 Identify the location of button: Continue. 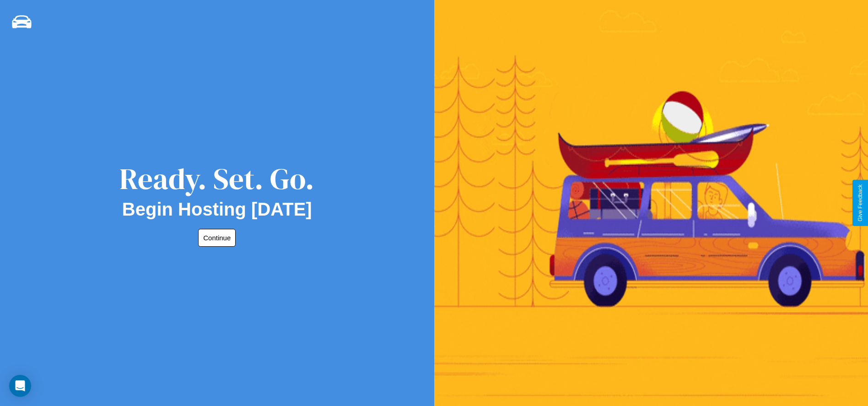
(217, 237).